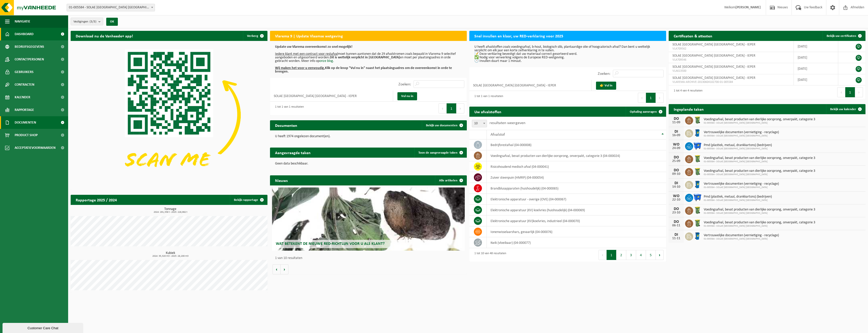 The width and height of the screenshot is (868, 333). I want to click on button: Vorige, so click(276, 270).